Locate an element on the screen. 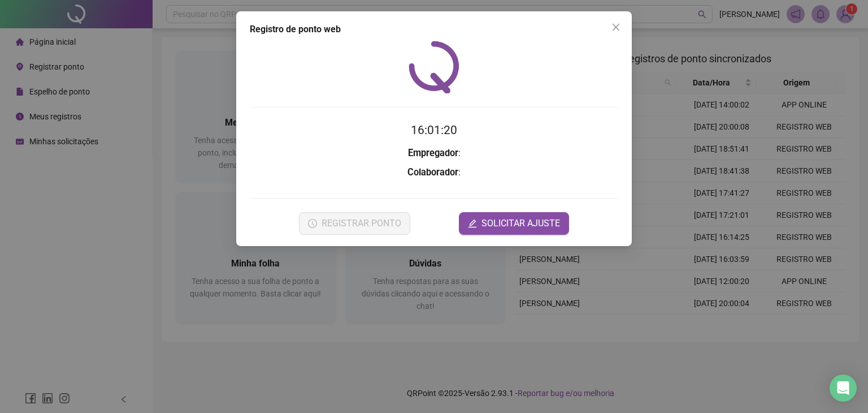  strong: Empregador is located at coordinates (433, 153).